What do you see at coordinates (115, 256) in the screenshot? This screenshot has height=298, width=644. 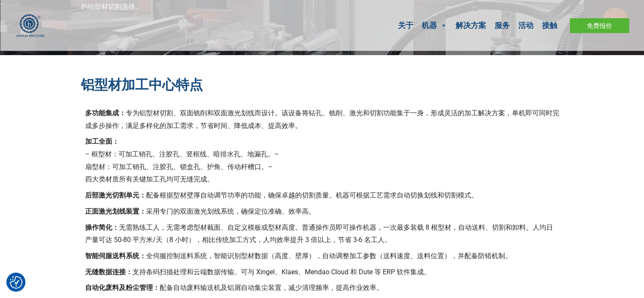 I see `font: 智能伺服送料系统：` at bounding box center [115, 256].